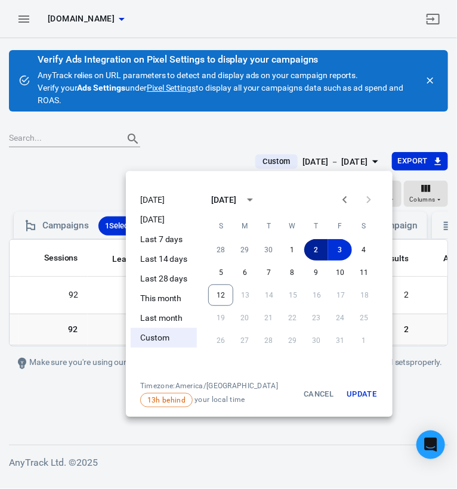 The width and height of the screenshot is (457, 489). Describe the element at coordinates (163, 278) in the screenshot. I see `li: Last 28 days` at that location.